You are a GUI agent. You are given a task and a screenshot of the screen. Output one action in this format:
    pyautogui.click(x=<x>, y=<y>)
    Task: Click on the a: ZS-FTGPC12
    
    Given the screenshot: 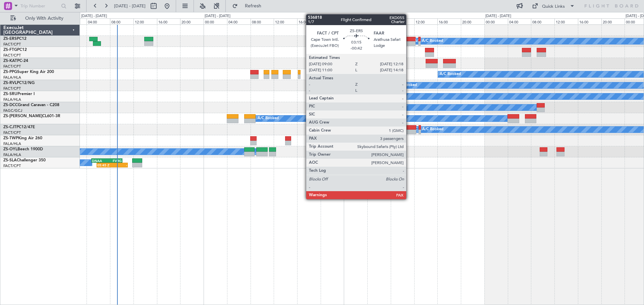 What is the action you would take?
    pyautogui.click(x=15, y=50)
    